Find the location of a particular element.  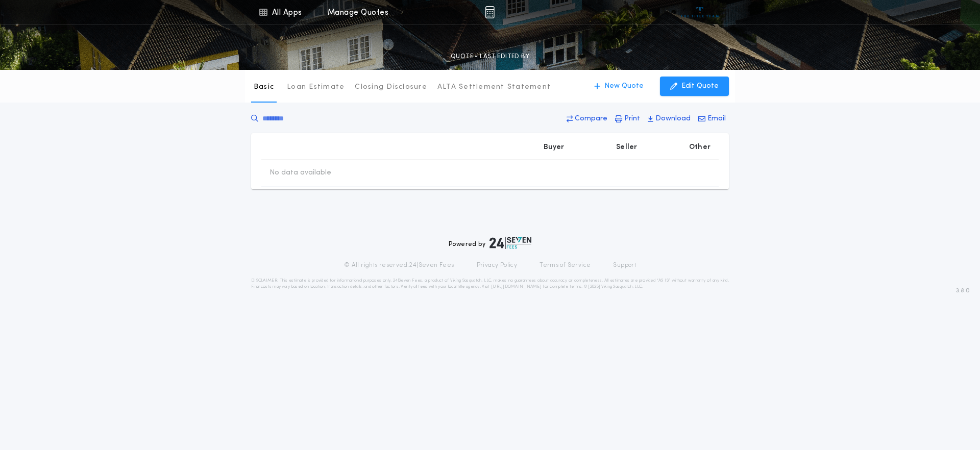

p: Print is located at coordinates (632, 119).